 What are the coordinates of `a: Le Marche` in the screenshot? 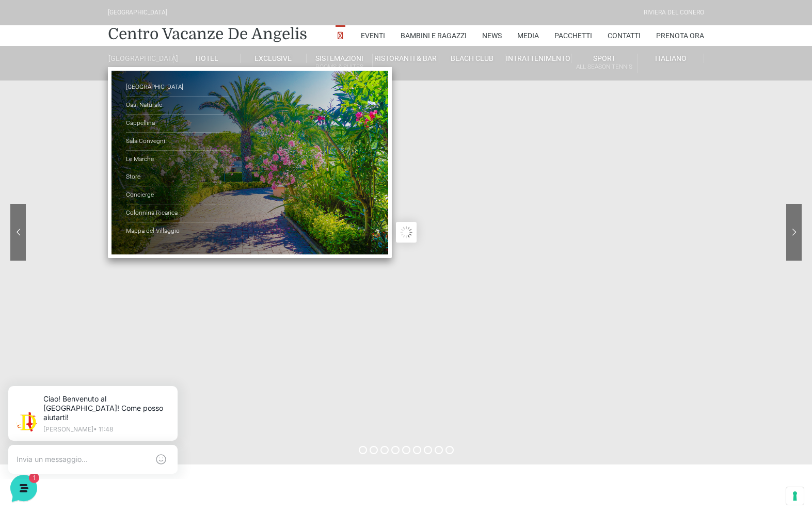 It's located at (177, 159).